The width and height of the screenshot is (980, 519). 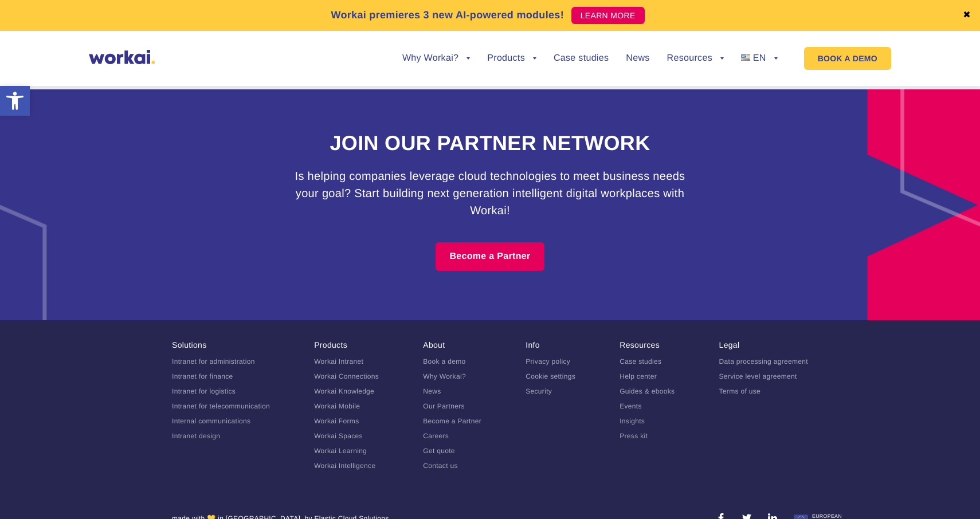 I want to click on a: Terms of use, so click(x=740, y=391).